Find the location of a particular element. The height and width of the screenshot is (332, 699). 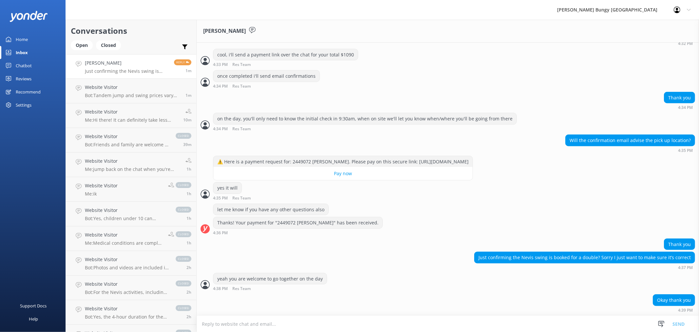

p: Bot: Friends and family are welcome to watch! All our sites accommodate spectators. At [GEOGRAPHI... is located at coordinates (127, 145).